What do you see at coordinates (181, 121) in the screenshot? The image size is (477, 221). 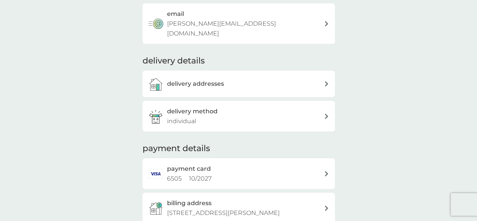 I see `p: individual` at bounding box center [181, 121].